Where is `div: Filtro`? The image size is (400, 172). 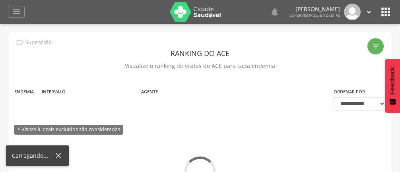
div: Filtro is located at coordinates (375, 46).